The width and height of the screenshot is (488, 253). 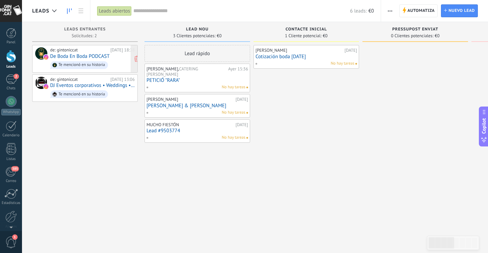 I want to click on span: 1, so click(x=15, y=237).